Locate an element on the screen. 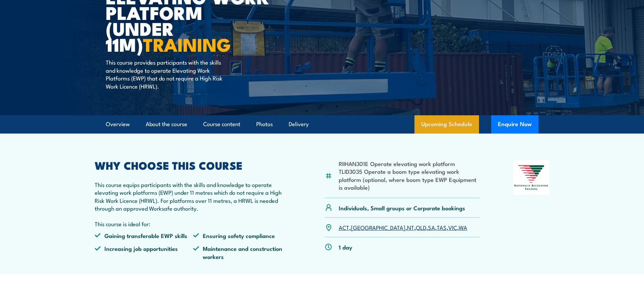 This screenshot has height=308, width=644. a: TAS is located at coordinates (442, 227).